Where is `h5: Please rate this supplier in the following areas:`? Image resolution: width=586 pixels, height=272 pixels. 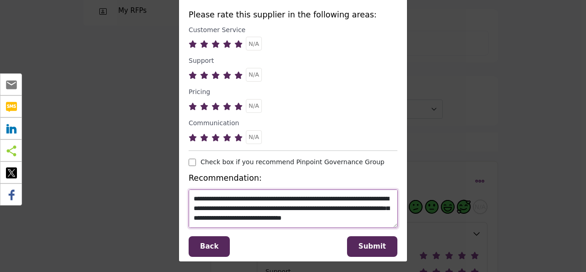 h5: Please rate this supplier in the following areas: is located at coordinates (293, 15).